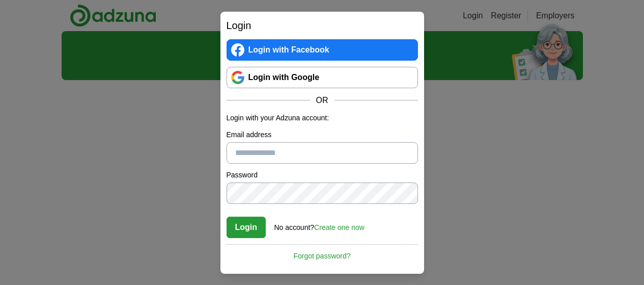 The height and width of the screenshot is (285, 644). Describe the element at coordinates (322, 101) in the screenshot. I see `span: OR` at that location.